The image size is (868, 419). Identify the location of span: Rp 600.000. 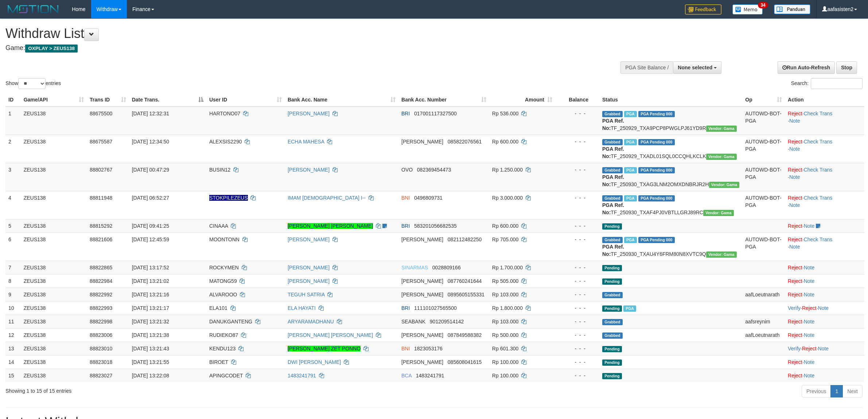
(505, 226).